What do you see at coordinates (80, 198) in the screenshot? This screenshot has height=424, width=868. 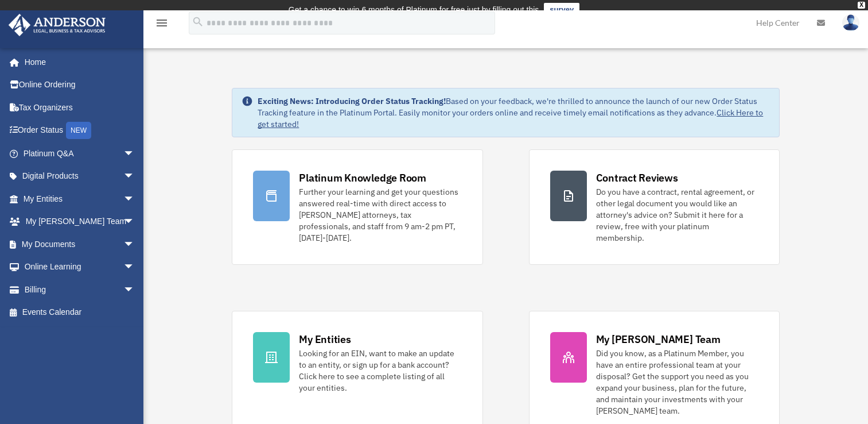 I see `a: My Entitiesarrow_drop_down` at bounding box center [80, 198].